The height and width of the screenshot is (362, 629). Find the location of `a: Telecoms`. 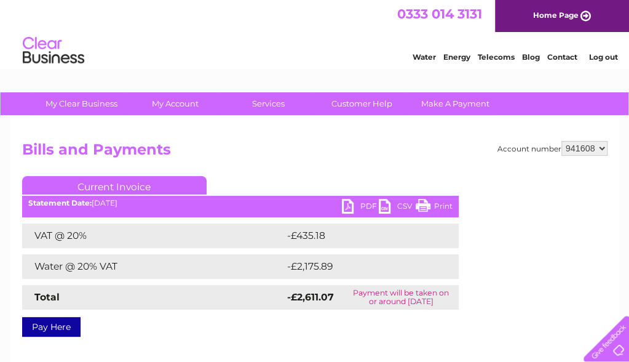

a: Telecoms is located at coordinates (497, 57).